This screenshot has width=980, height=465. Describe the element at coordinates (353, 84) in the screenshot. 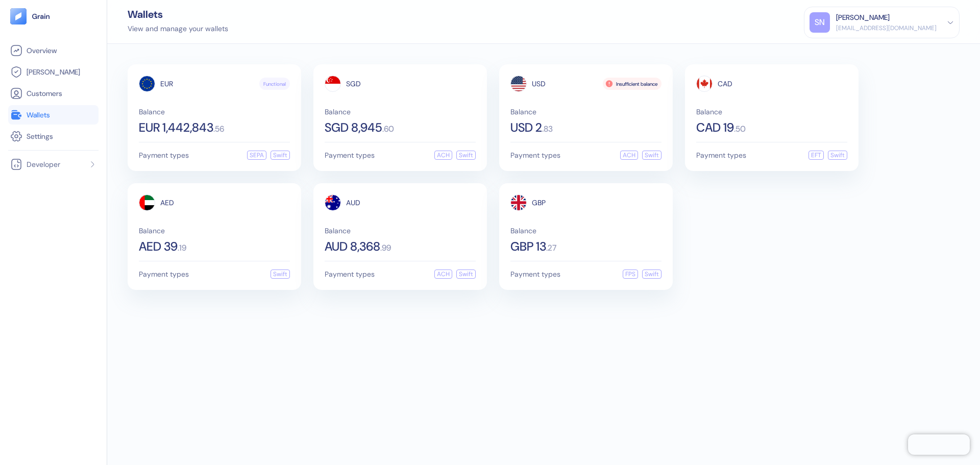

I see `span: SGD` at that location.